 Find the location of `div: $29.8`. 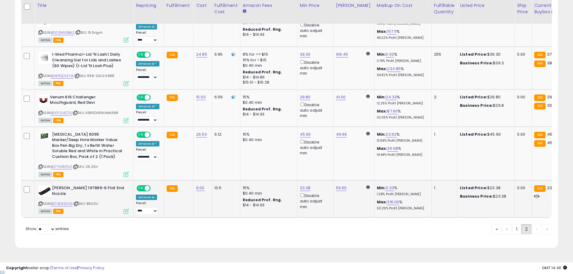

div: $29.8 is located at coordinates (485, 106).